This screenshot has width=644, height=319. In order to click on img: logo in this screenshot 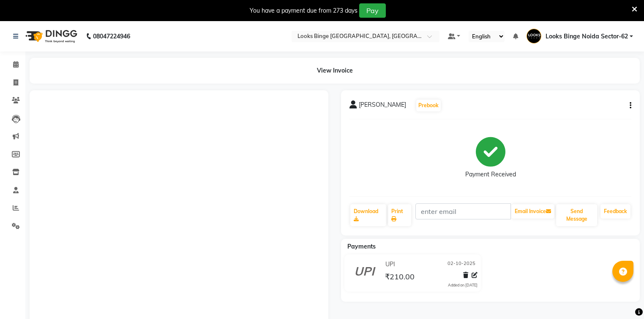, I will do `click(50, 36)`.